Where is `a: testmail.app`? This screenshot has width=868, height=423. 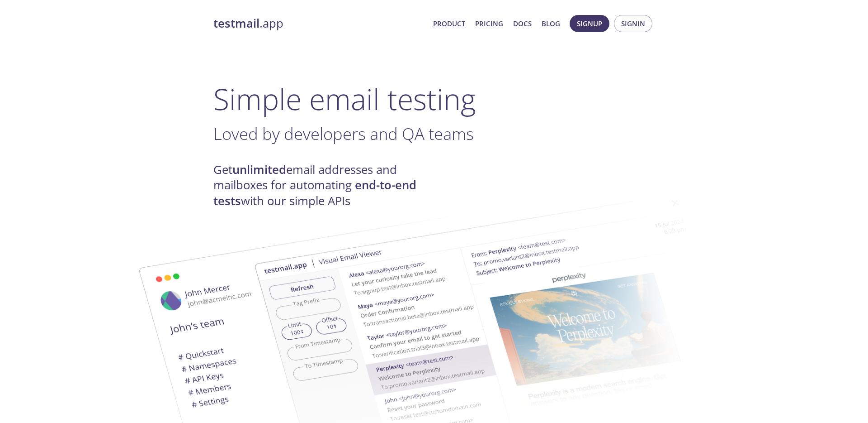
a: testmail.app is located at coordinates (319, 23).